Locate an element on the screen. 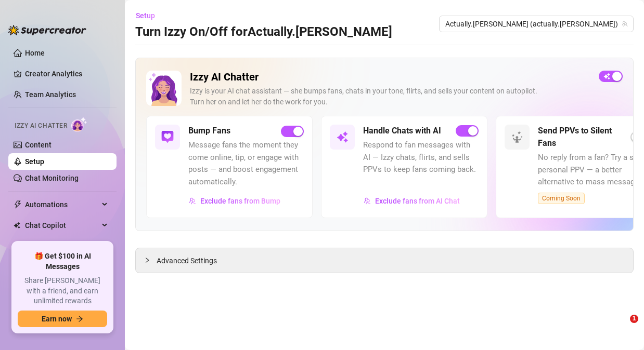  img: Chat Copilot is located at coordinates (17, 226).